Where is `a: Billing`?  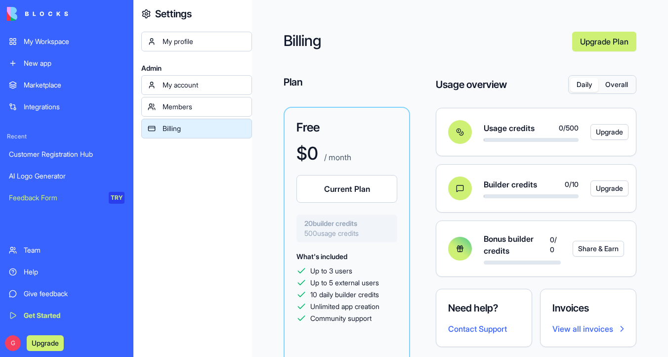
a: Billing is located at coordinates (197, 128).